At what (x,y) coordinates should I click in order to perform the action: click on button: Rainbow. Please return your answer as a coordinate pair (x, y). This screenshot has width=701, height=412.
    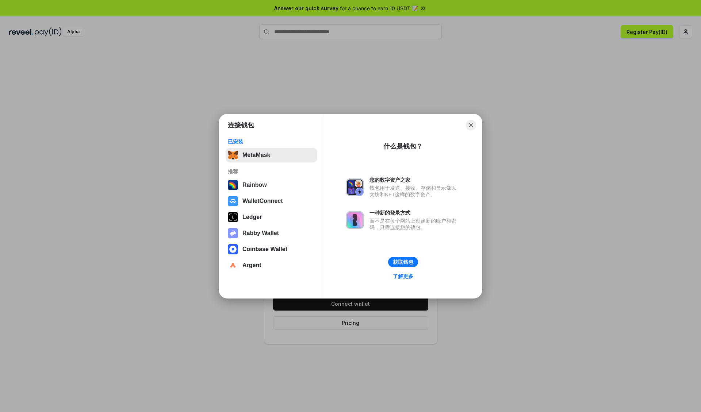
    Looking at the image, I should click on (271, 185).